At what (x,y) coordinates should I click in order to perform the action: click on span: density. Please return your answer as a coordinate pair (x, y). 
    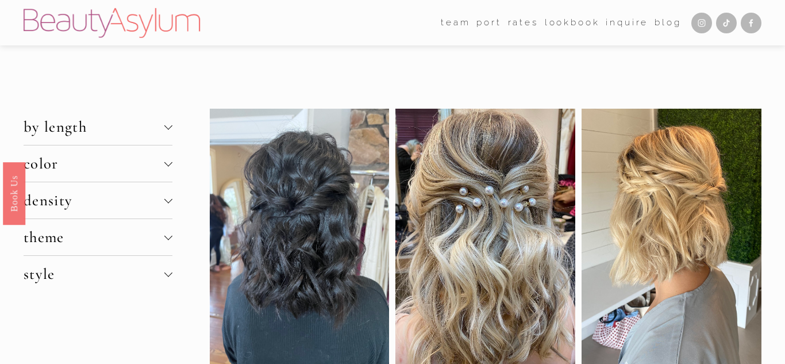
    Looking at the image, I should click on (94, 200).